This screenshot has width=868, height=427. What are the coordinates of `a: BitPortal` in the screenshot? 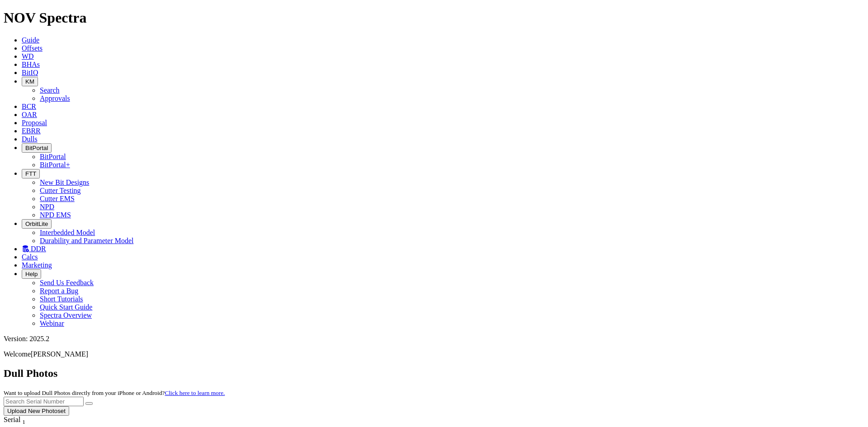 It's located at (53, 156).